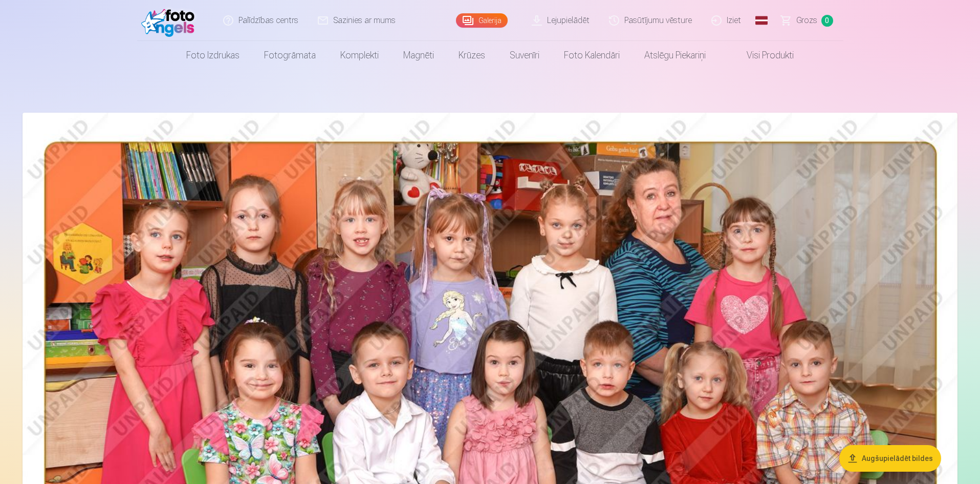 The width and height of the screenshot is (980, 484). What do you see at coordinates (806, 20) in the screenshot?
I see `span: Grozs` at bounding box center [806, 20].